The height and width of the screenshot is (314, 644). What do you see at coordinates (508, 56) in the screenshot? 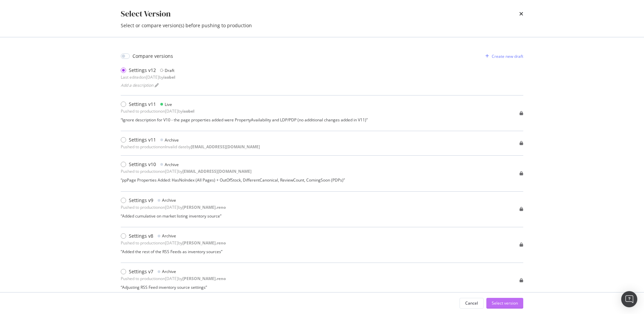
I see `div: Create new draft` at bounding box center [508, 56].